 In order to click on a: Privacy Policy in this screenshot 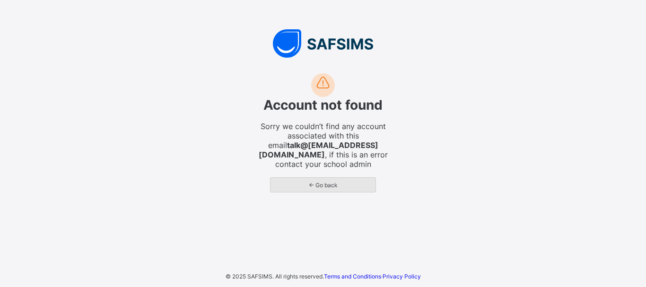, I will do `click(401, 276)`.